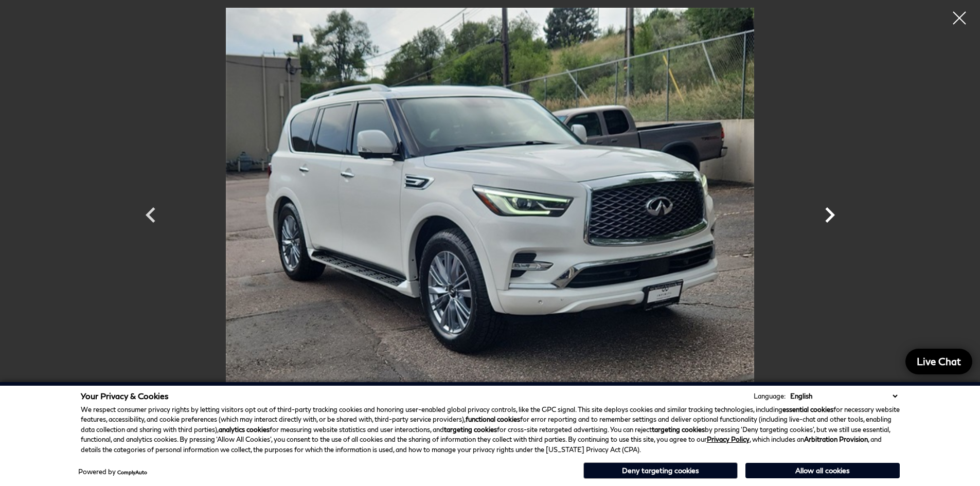  What do you see at coordinates (728, 439) in the screenshot?
I see `a: Privacy Policy` at bounding box center [728, 439].